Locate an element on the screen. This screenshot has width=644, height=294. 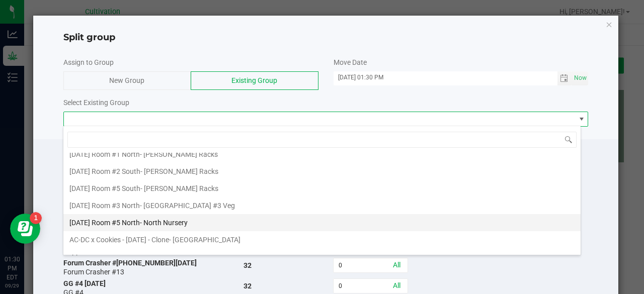
span: 1 is located at coordinates (6, 6).